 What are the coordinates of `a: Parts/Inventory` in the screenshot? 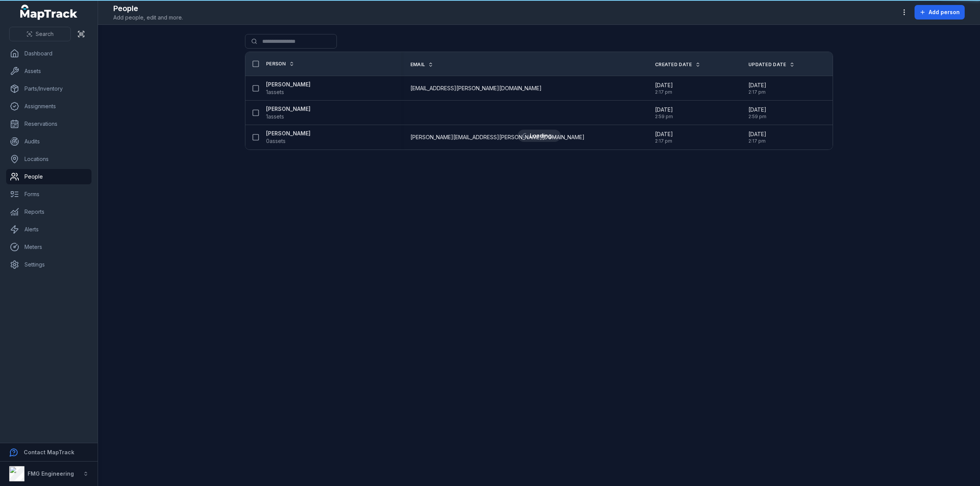 It's located at (48, 89).